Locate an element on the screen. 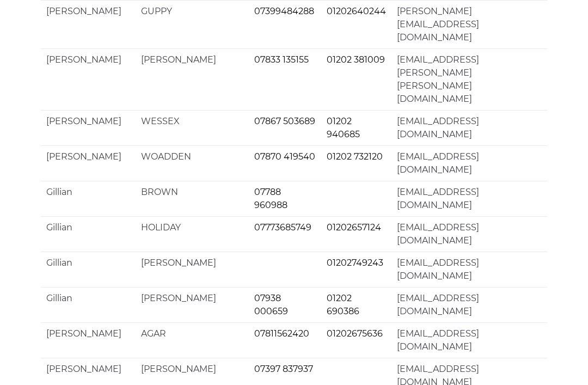 The width and height of the screenshot is (588, 385). a: 07870 419540 is located at coordinates (285, 156).